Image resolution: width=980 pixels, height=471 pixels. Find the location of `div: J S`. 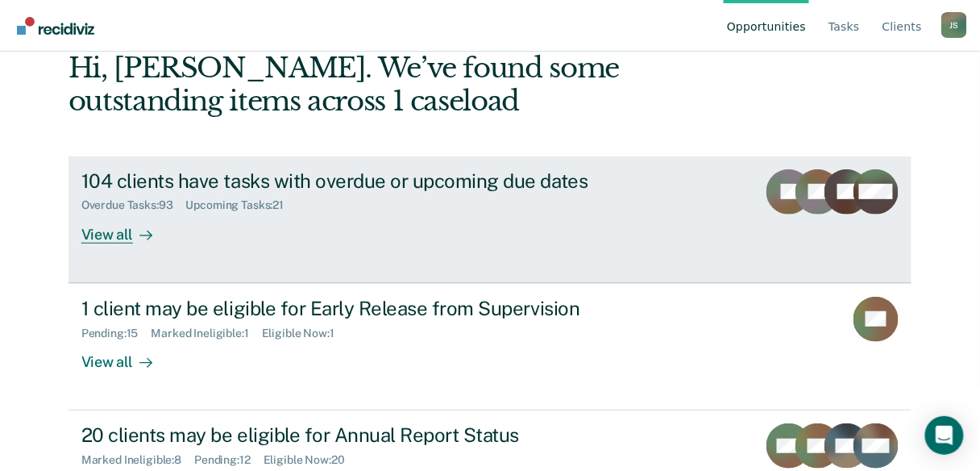

div: J S is located at coordinates (954, 25).